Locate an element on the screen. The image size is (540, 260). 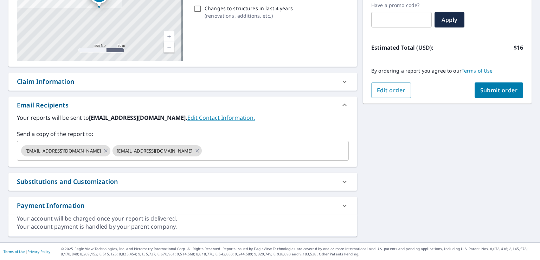
p: $16 is located at coordinates (518, 47).